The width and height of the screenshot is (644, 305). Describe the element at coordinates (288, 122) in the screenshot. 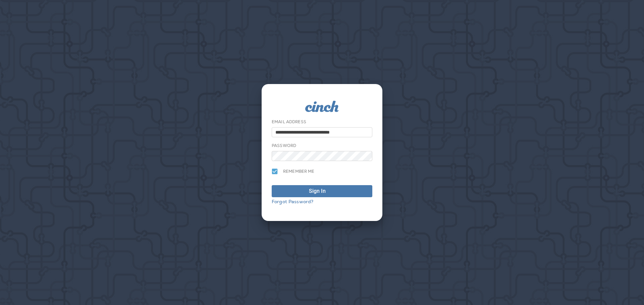

I see `label: Email Address` at that location.